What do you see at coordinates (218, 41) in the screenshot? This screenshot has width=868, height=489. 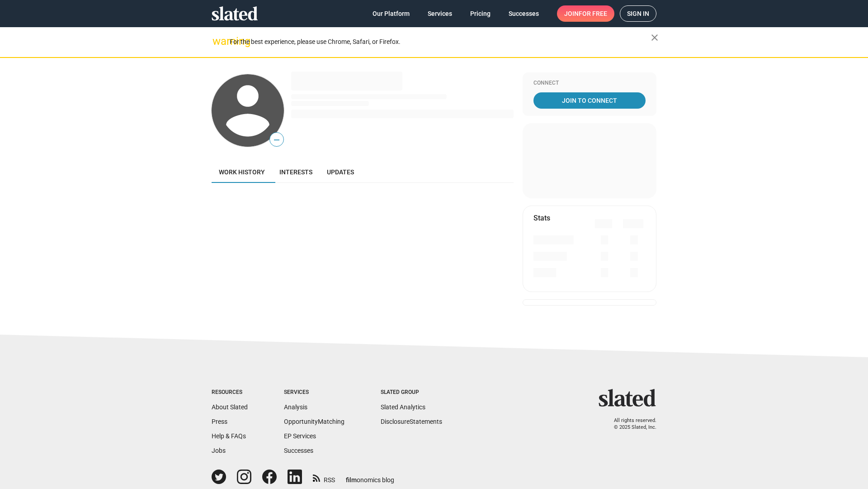 I see `mat-icon: warning` at bounding box center [218, 41].